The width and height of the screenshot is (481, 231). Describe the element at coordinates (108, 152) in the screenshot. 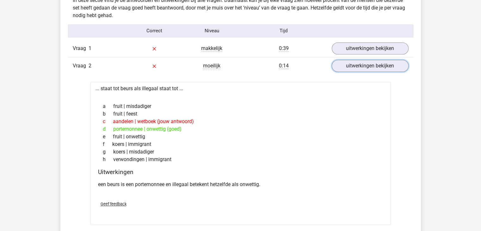

I see `span: g` at that location.